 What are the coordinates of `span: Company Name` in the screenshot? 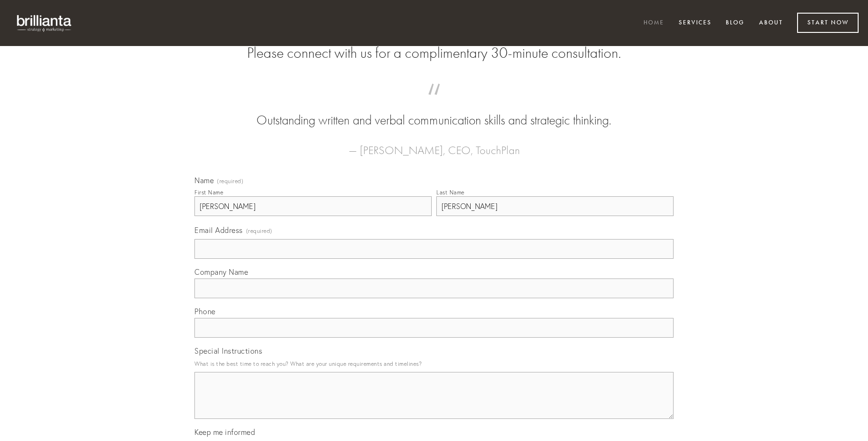 It's located at (221, 272).